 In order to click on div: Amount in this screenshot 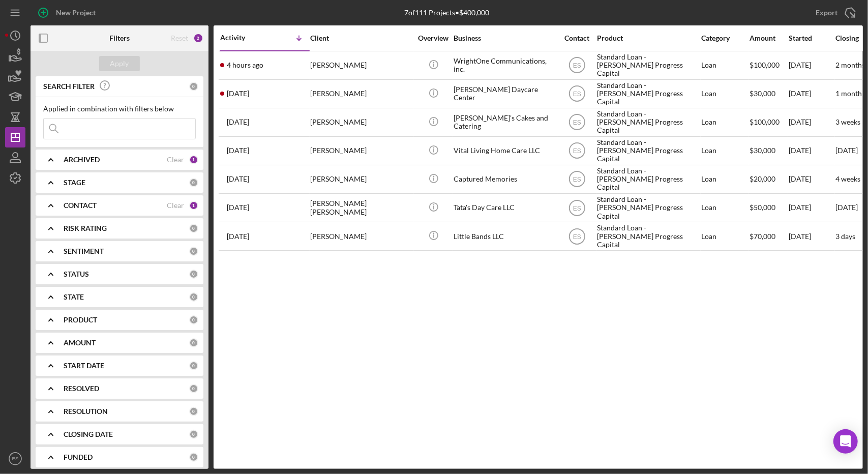, I will do `click(769, 38)`.